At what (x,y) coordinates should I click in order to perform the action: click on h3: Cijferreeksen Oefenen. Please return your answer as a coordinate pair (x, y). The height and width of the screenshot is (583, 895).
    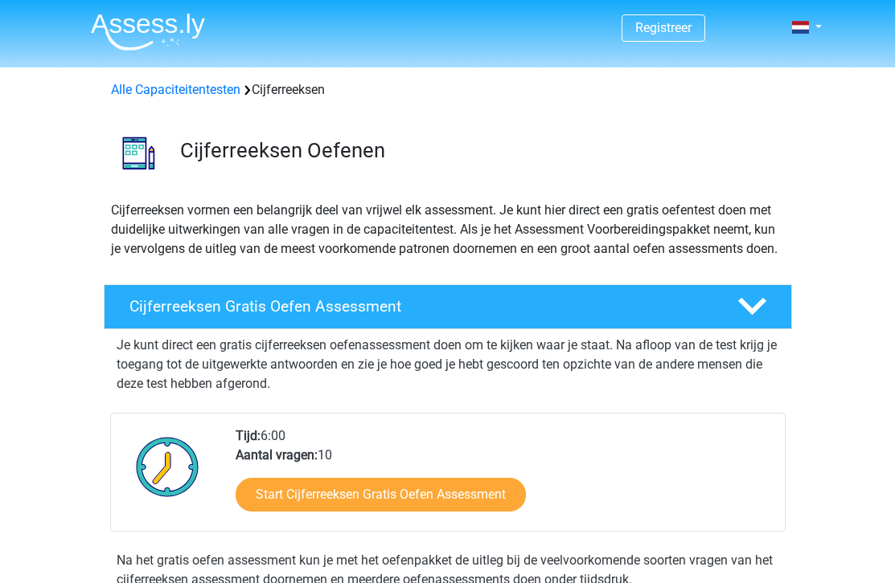
    Looking at the image, I should click on (479, 150).